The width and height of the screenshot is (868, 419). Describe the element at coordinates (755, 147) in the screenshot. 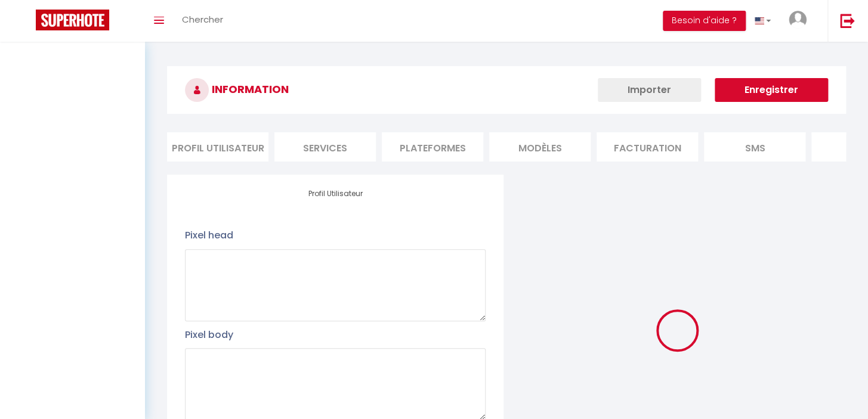

I see `li: SMS` at that location.